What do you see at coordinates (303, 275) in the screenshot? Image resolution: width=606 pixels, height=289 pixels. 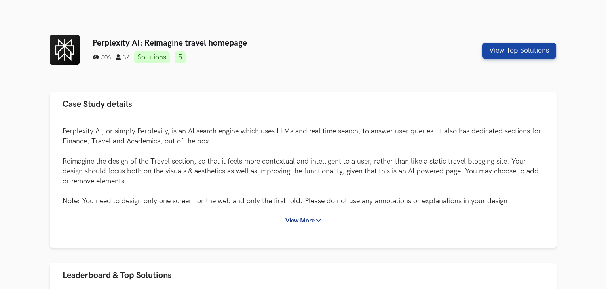 I see `button: Leaderboard & Top Solutions` at bounding box center [303, 275].